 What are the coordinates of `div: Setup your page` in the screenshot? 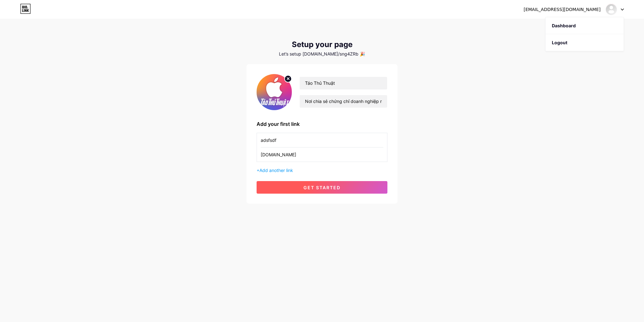 It's located at (322, 44).